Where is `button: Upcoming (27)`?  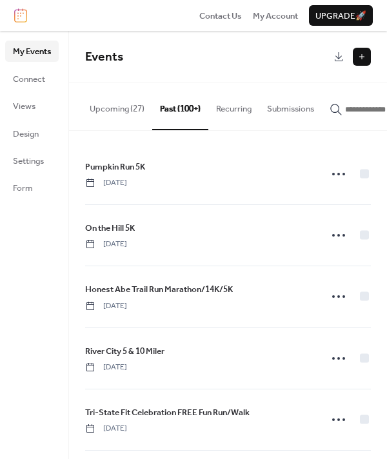 button: Upcoming (27) is located at coordinates (117, 106).